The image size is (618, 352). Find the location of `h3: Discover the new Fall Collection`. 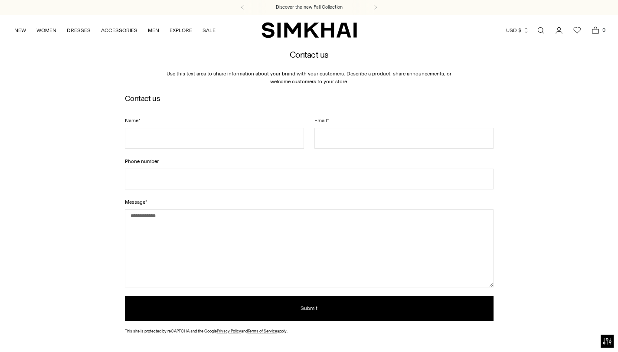

h3: Discover the new Fall Collection is located at coordinates (309, 7).